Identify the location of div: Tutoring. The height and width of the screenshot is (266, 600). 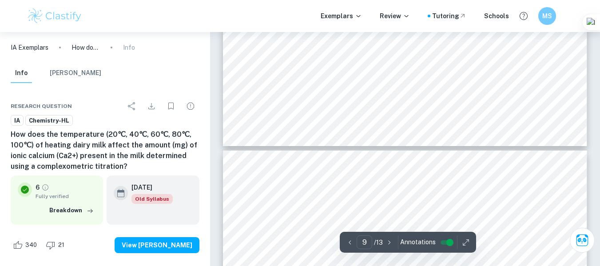
(449, 16).